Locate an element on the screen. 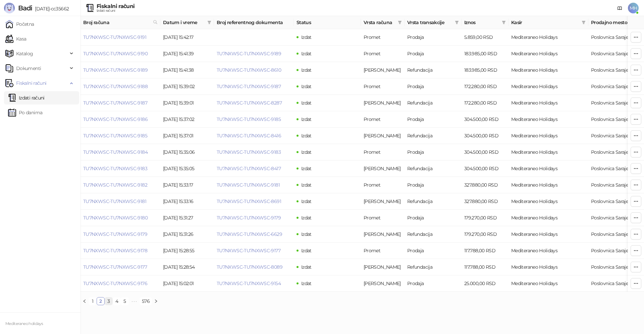 This screenshot has width=644, height=334. a: TU7NXWSC-TU7NXWSC-9178 is located at coordinates (115, 251).